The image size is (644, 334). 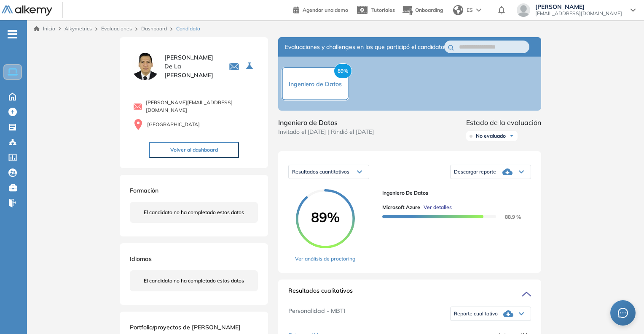 I want to click on span: message, so click(x=623, y=313).